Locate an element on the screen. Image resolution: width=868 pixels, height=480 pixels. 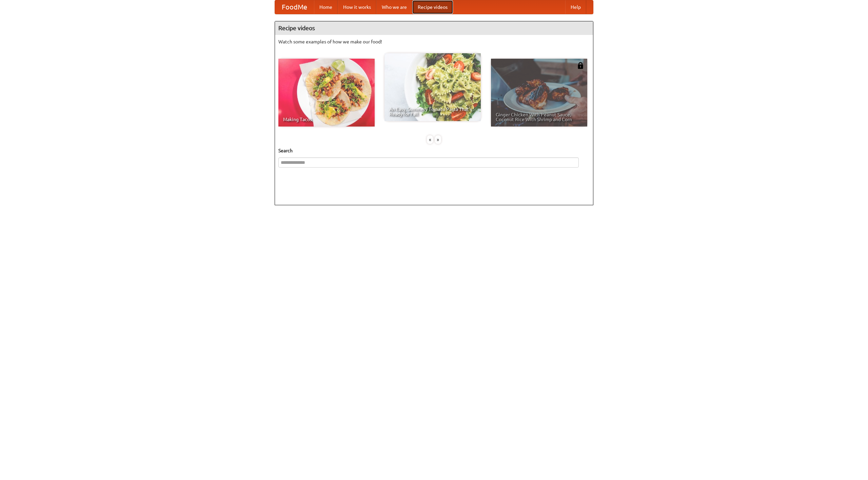
span: Making Tacos is located at coordinates (326, 119).